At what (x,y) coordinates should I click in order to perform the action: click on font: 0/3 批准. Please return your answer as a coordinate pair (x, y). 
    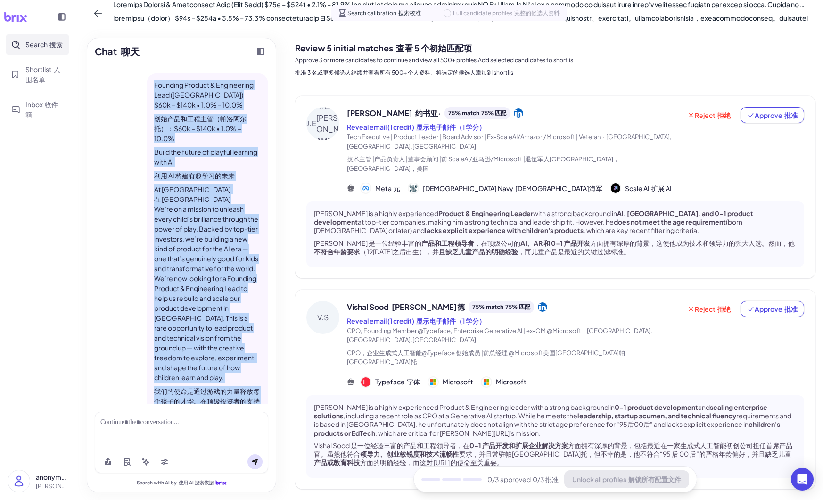
    Looking at the image, I should click on (545, 479).